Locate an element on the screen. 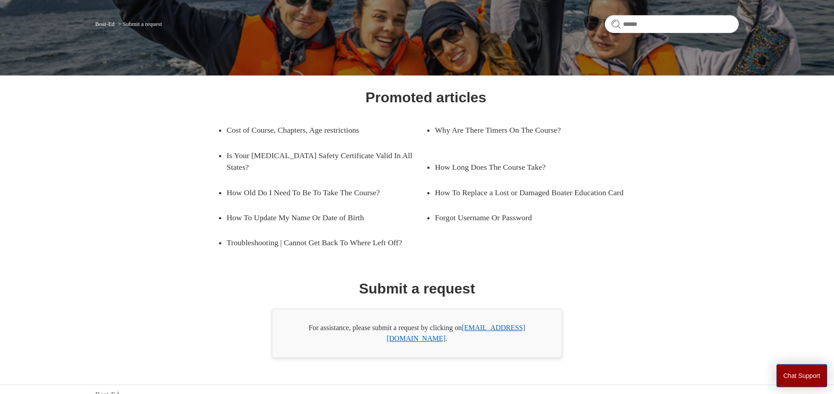 Image resolution: width=834 pixels, height=394 pixels. div: Chat Support is located at coordinates (802, 376).